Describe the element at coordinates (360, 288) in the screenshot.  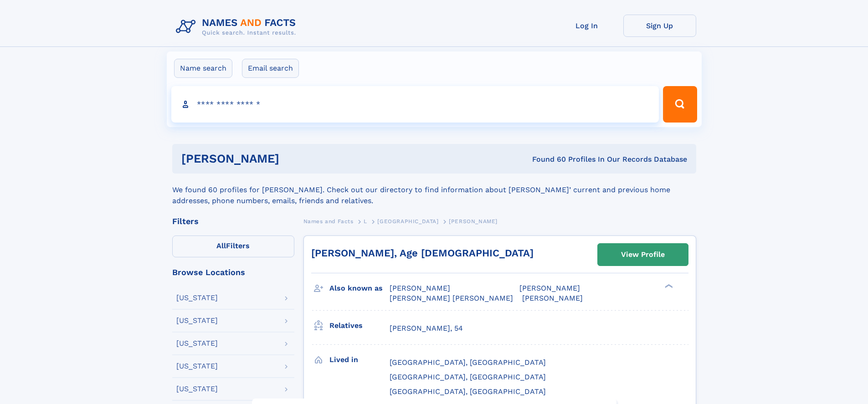
I see `h3: Also known as` at that location.